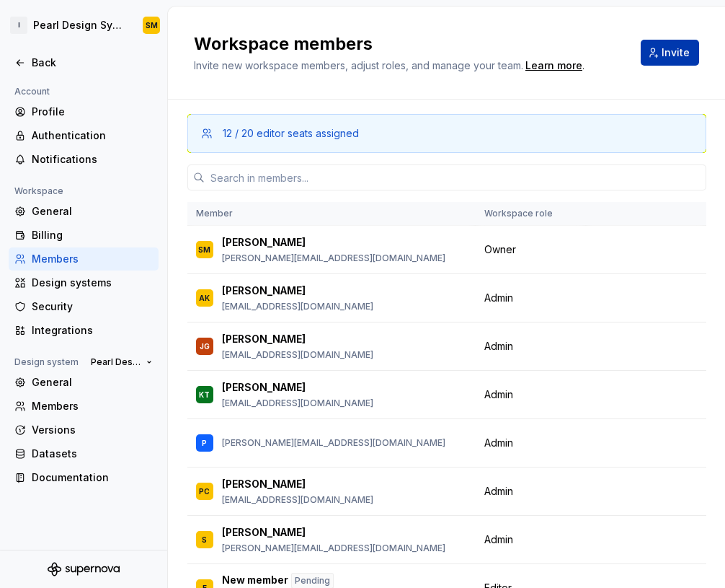 The height and width of the screenshot is (588, 725). Describe the element at coordinates (670, 52) in the screenshot. I see `button: Invite` at that location.